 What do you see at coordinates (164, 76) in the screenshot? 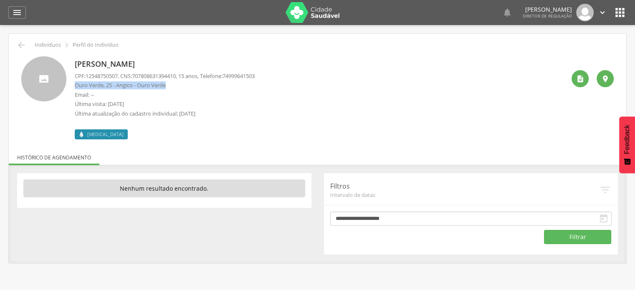
I see `p: CPF: , CNS: , 15 anos, Telefone:` at bounding box center [164, 76].